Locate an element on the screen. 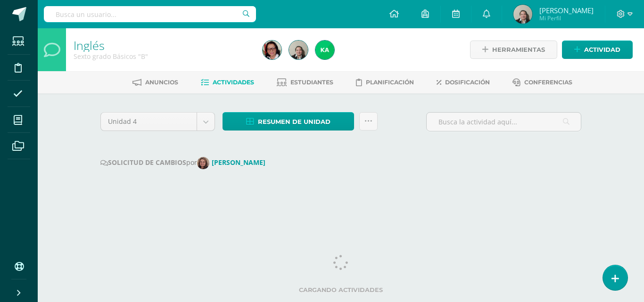  a: Dosificación is located at coordinates (463, 83).